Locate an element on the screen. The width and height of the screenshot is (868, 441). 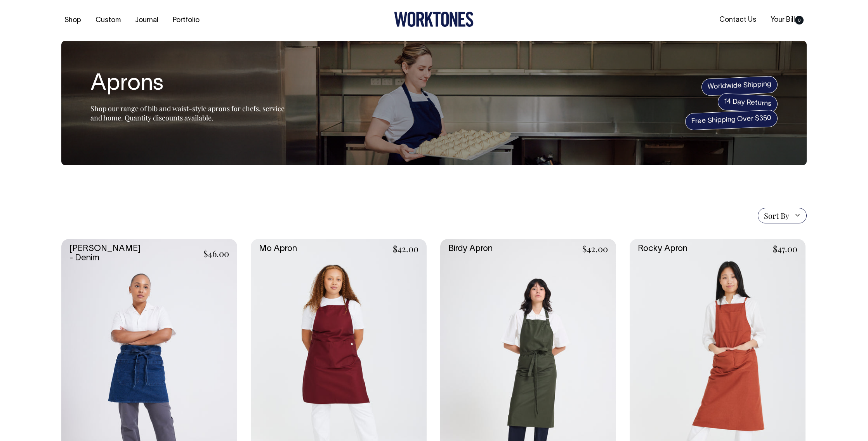
span: 14 Day Returns is located at coordinates (748, 103).